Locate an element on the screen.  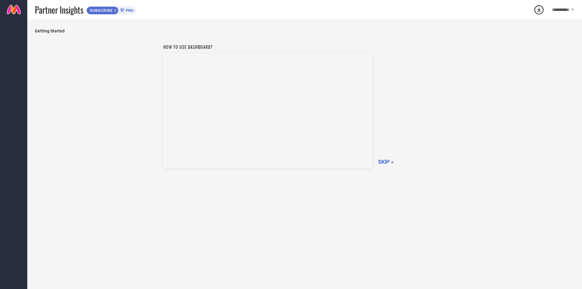
div: Open download list is located at coordinates (539, 10).